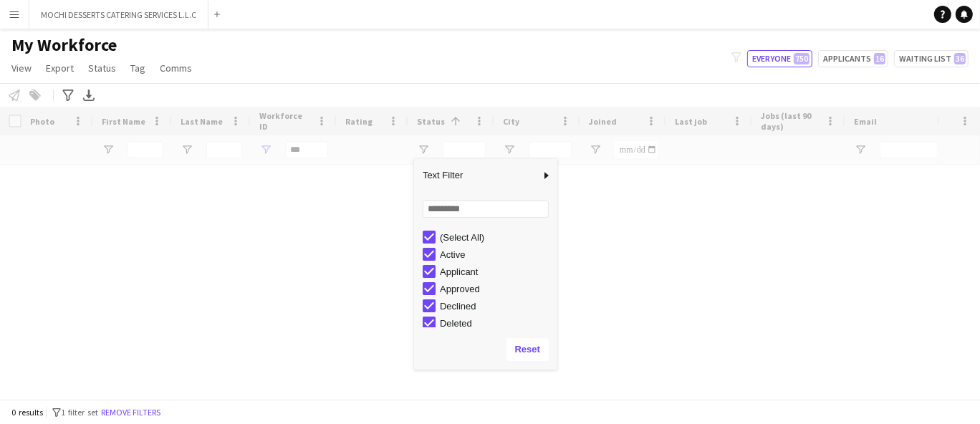 The height and width of the screenshot is (424, 980). What do you see at coordinates (853, 59) in the screenshot?
I see `button: Applicants16` at bounding box center [853, 59].